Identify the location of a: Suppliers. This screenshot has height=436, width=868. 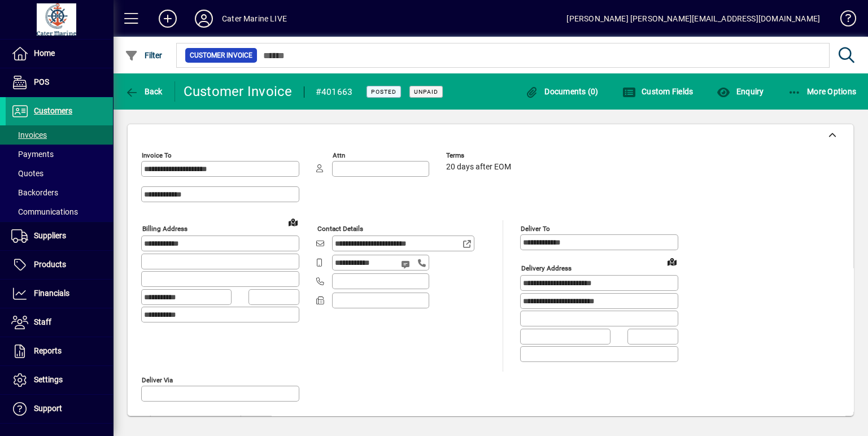
(59, 236).